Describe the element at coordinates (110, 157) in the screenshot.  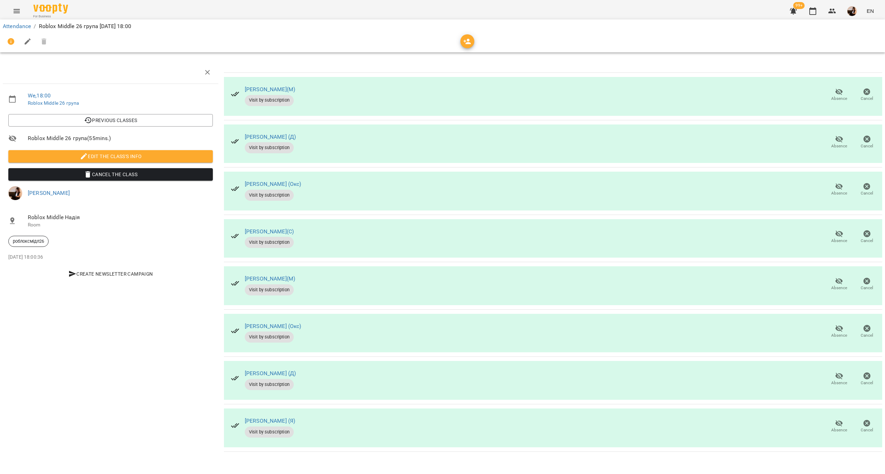
I see `span: Edit the class's Info` at that location.